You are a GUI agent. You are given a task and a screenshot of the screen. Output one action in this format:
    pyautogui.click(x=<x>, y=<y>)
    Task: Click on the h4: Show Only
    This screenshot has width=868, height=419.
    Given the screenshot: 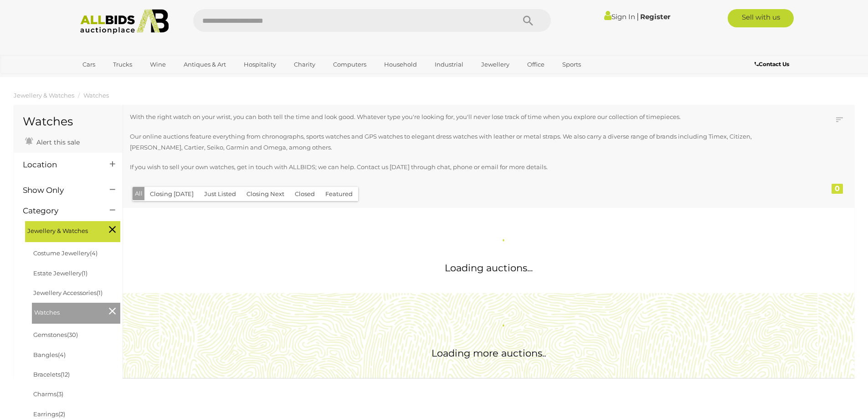 What is the action you would take?
    pyautogui.click(x=59, y=190)
    